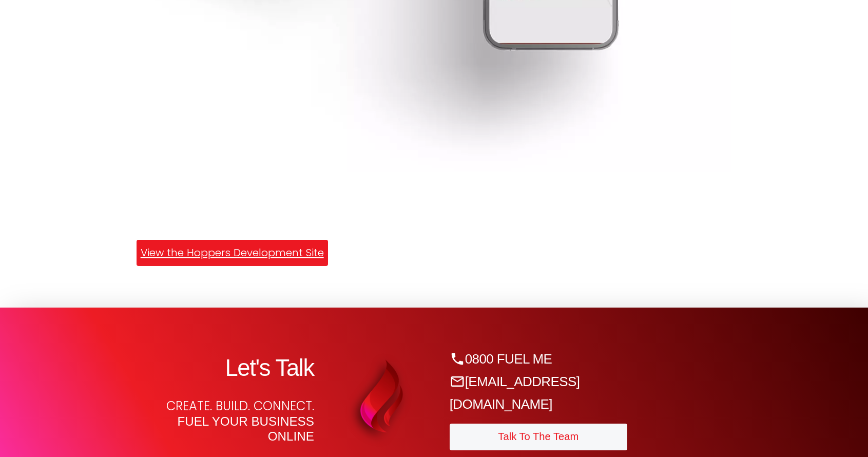  I want to click on a: View the Hoppers Development Site, so click(232, 253).